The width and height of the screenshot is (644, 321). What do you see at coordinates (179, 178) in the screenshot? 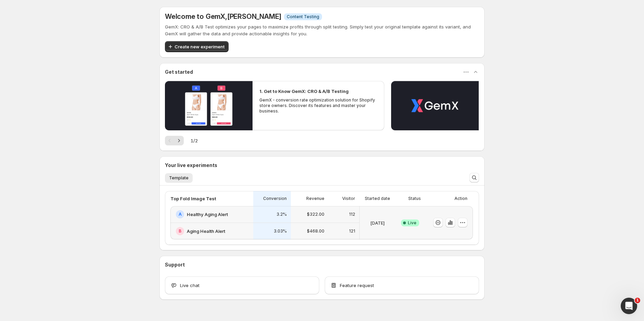
I see `span: Template` at bounding box center [179, 178].